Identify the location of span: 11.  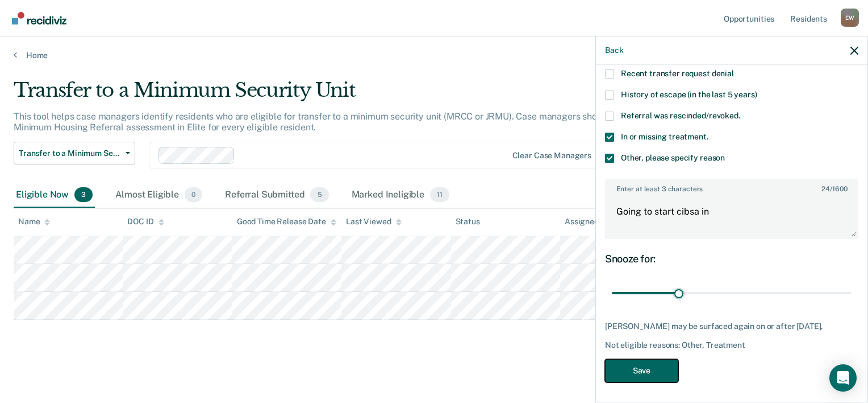
(439, 194).